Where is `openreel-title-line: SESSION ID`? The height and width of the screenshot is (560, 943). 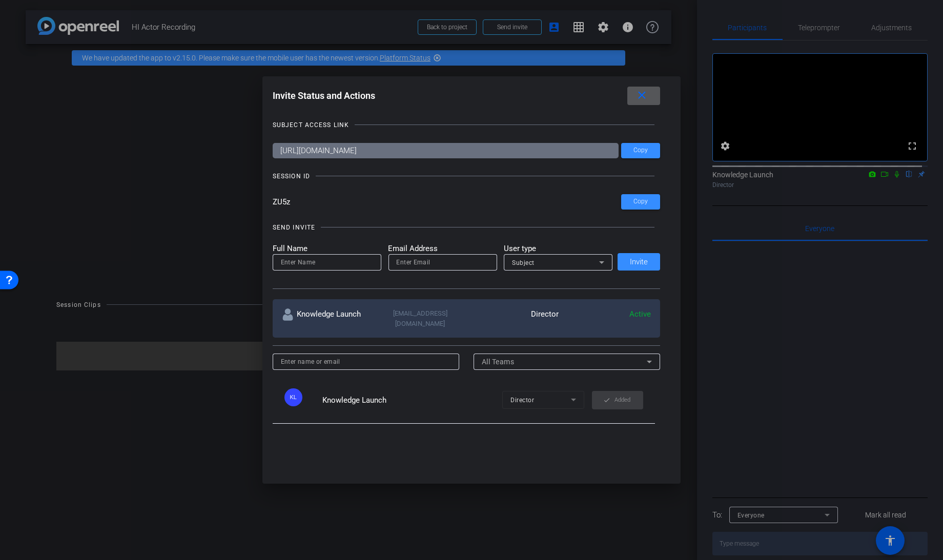
openreel-title-line: SESSION ID is located at coordinates (466, 176).